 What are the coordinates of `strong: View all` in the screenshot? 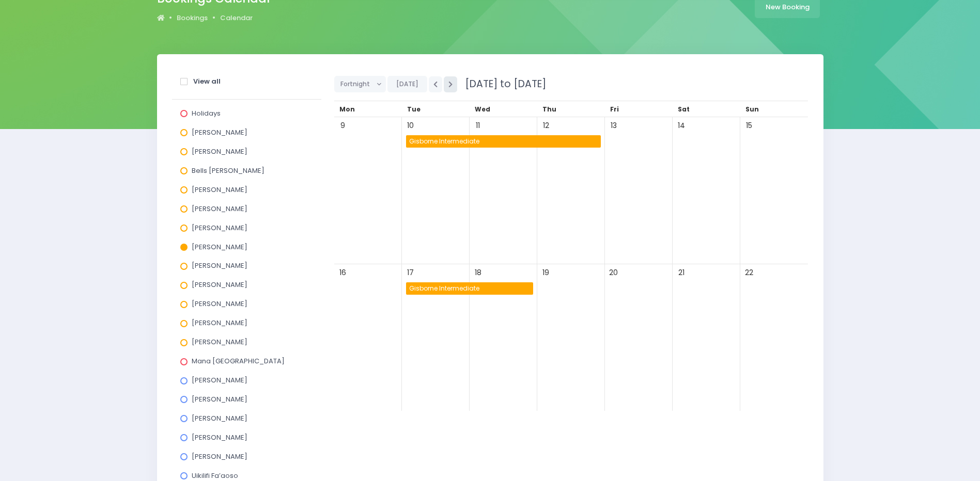 It's located at (207, 81).